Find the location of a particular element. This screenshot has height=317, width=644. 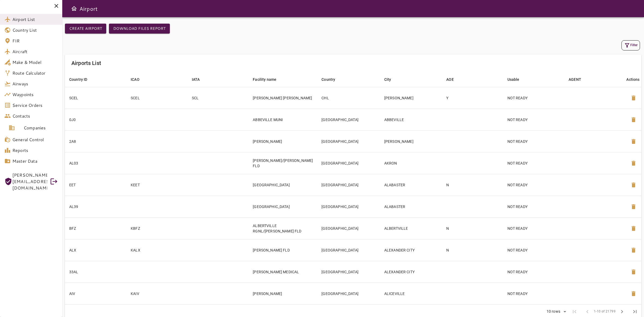

button: Filter is located at coordinates (631, 46).